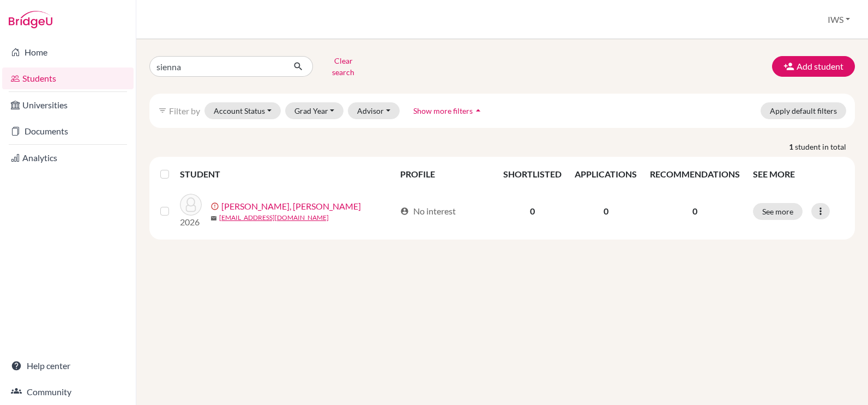  I want to click on a: Students, so click(68, 79).